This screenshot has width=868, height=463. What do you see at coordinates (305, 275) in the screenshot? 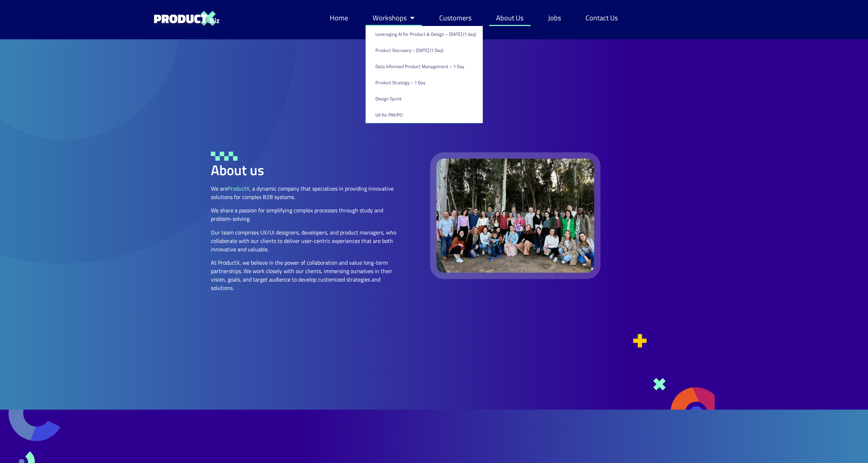
I see `p: At ProductX, we believe in the power of collaboration and value long-term partnerships. We work c...` at bounding box center [305, 275].